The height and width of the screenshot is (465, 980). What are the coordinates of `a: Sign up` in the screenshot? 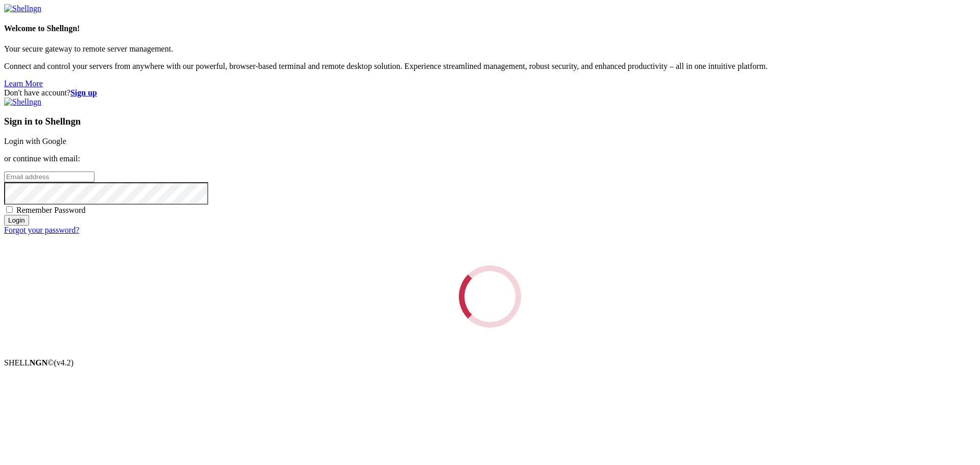 It's located at (84, 93).